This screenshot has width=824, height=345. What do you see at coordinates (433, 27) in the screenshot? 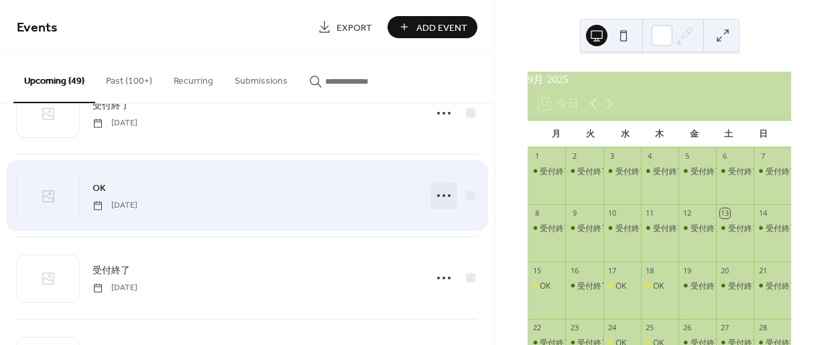
I see `button: Add Event` at bounding box center [433, 27].